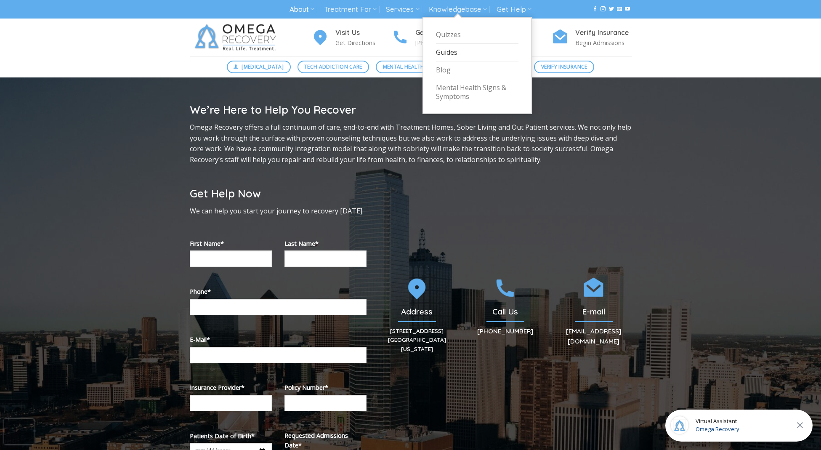  Describe the element at coordinates (231, 387) in the screenshot. I see `label: Insurance Provider*` at that location.